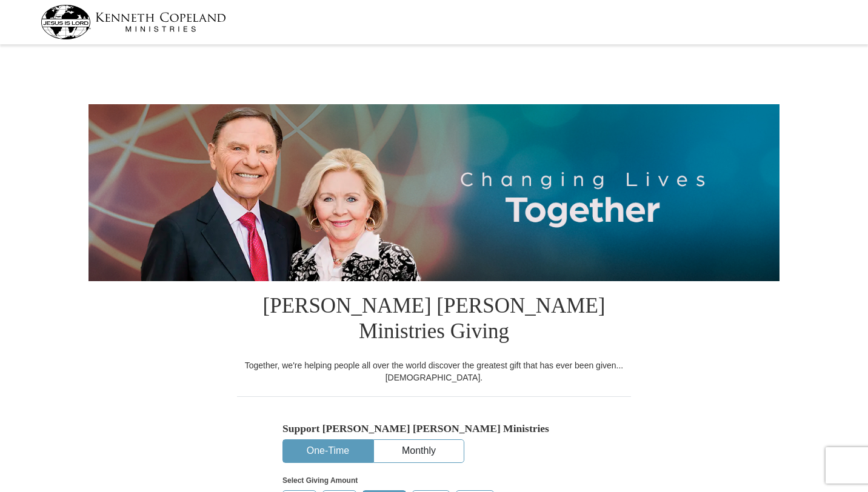 The width and height of the screenshot is (868, 492). I want to click on button: Monthly, so click(419, 451).